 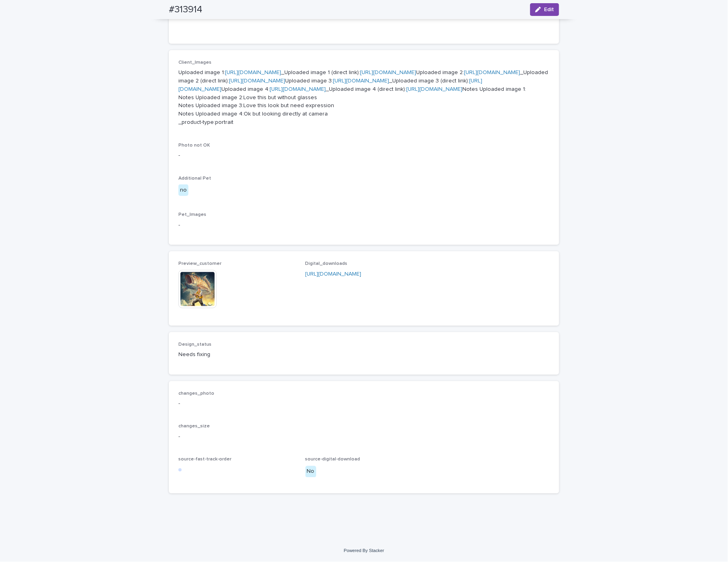 What do you see at coordinates (544, 9) in the screenshot?
I see `button: Edit` at bounding box center [544, 9].